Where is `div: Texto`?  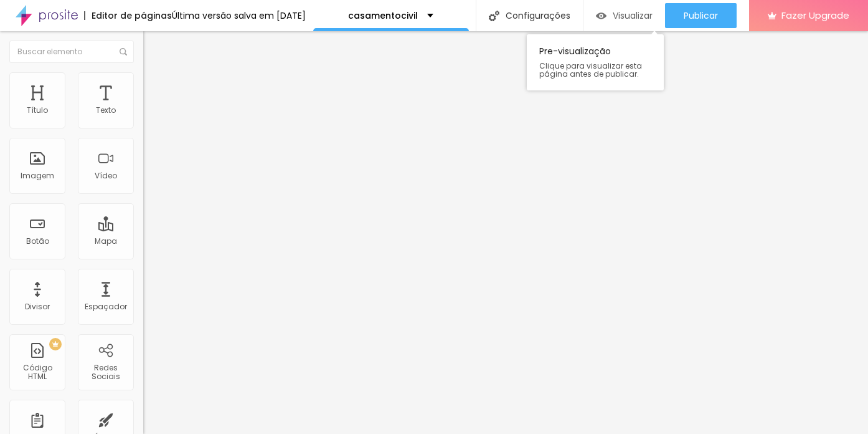
div: Texto is located at coordinates (106, 110).